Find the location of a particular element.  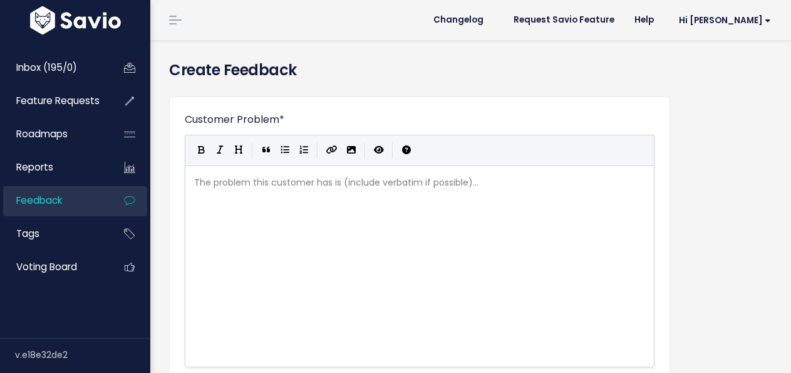

a: Feature Requests is located at coordinates (53, 101).